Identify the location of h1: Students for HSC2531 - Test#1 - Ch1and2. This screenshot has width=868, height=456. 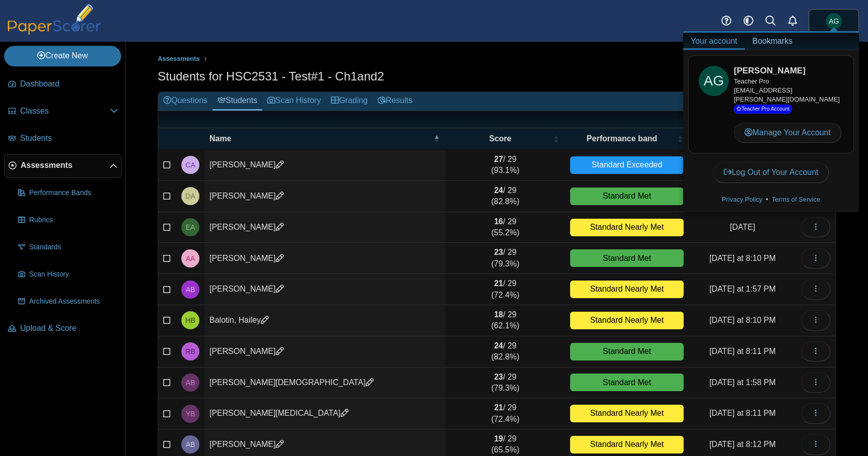
(270, 76).